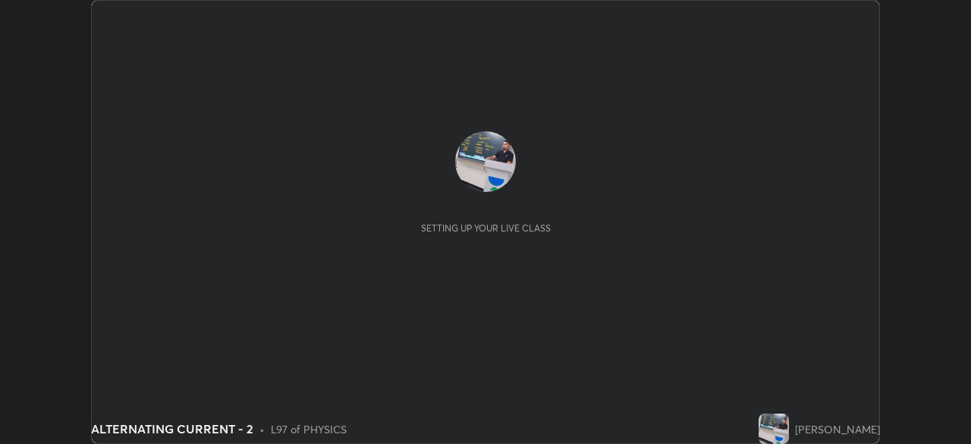  I want to click on div: L97 of PHYSICS, so click(309, 428).